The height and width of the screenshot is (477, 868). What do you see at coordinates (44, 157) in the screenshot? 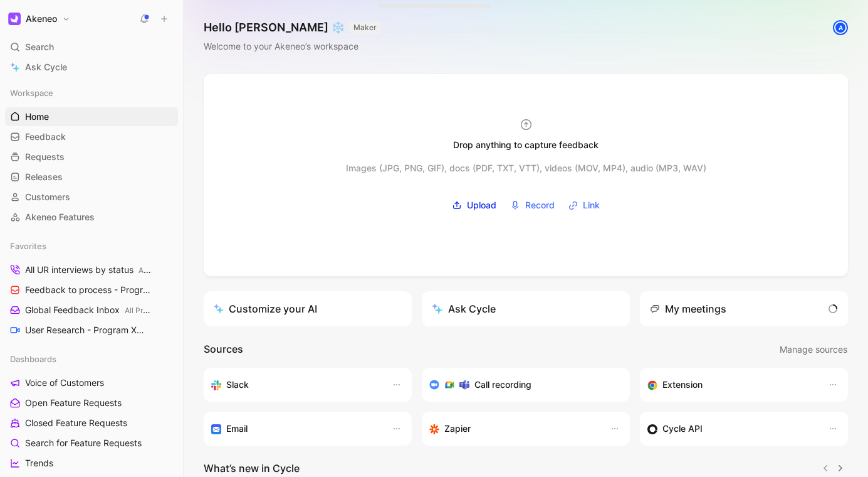
I see `span: Requests` at bounding box center [44, 157].